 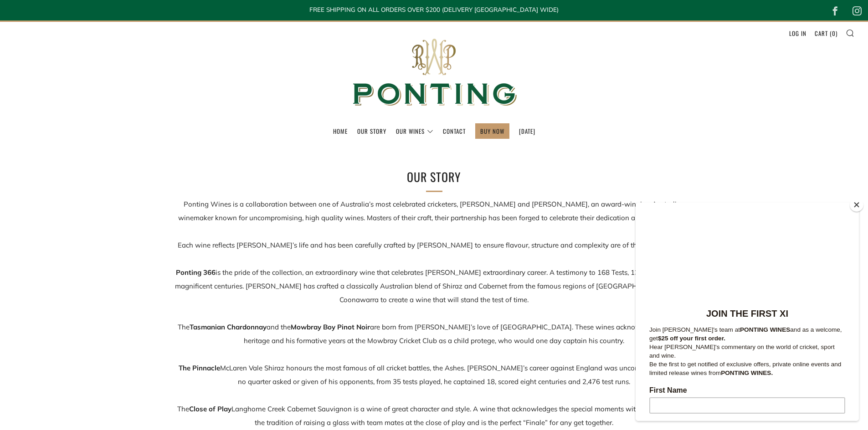 I want to click on a: Our Wines, so click(x=415, y=131).